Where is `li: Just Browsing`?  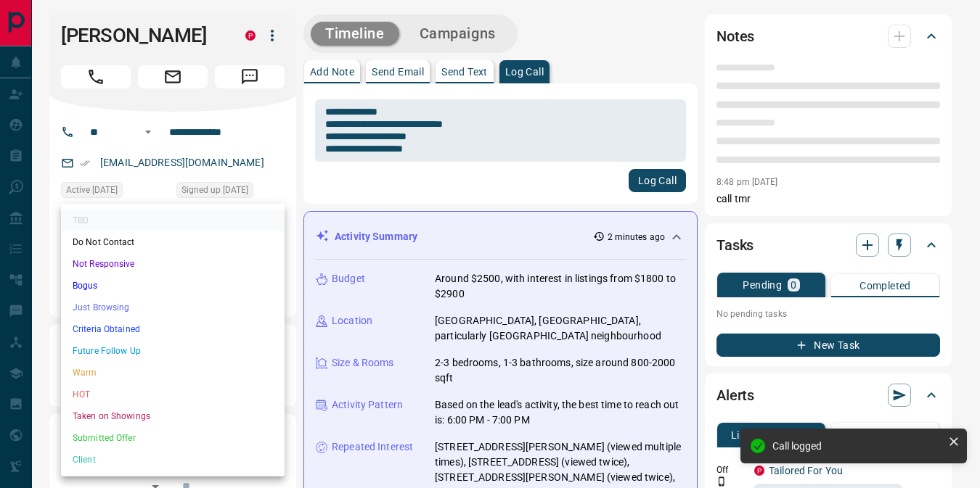 li: Just Browsing is located at coordinates (173, 308).